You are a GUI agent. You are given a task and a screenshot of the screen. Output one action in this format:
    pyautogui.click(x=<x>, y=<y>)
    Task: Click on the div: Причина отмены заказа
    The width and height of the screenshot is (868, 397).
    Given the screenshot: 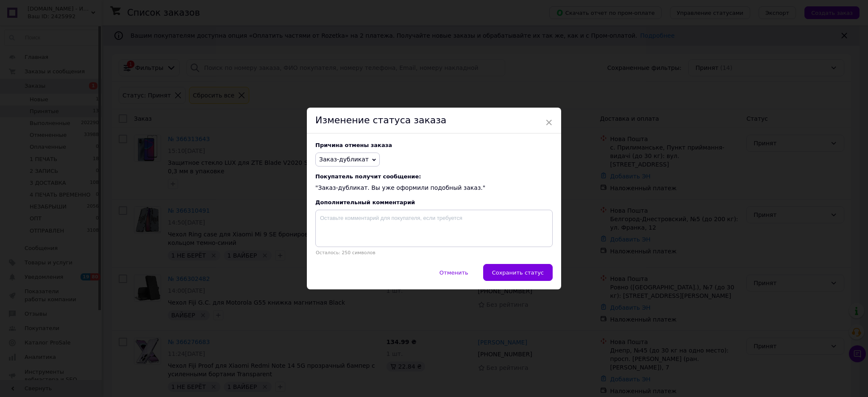 What is the action you would take?
    pyautogui.click(x=434, y=145)
    